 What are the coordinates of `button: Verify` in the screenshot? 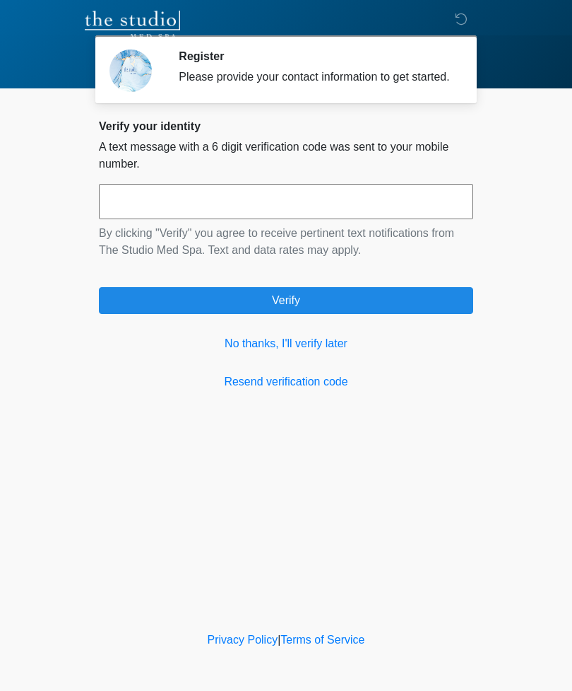 It's located at (286, 300).